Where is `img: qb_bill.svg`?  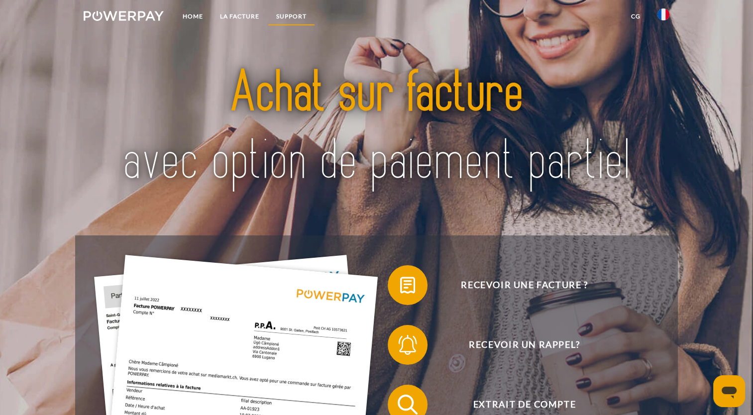 img: qb_bill.svg is located at coordinates (408, 285).